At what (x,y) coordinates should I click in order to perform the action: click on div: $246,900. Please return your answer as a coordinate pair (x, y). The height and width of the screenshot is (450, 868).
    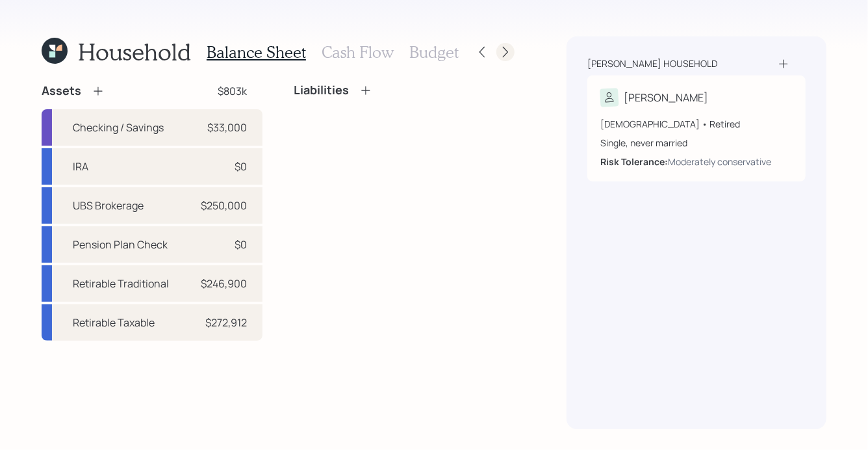
    Looking at the image, I should click on (224, 283).